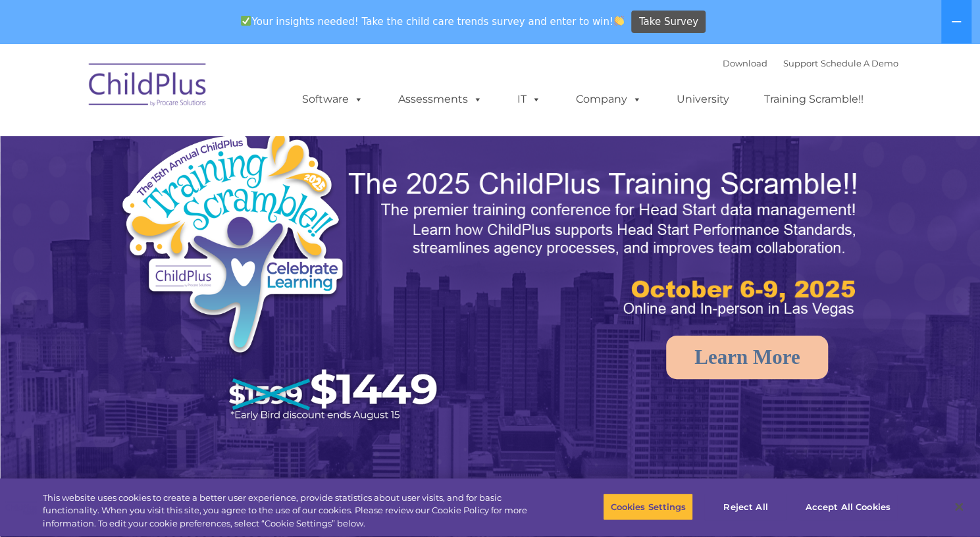 The height and width of the screenshot is (537, 980). What do you see at coordinates (959, 507) in the screenshot?
I see `button: Close` at bounding box center [959, 507].